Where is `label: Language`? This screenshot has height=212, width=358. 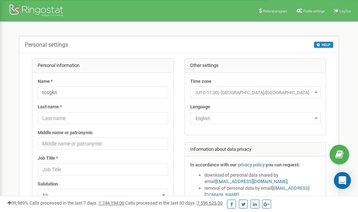 label: Language is located at coordinates (200, 107).